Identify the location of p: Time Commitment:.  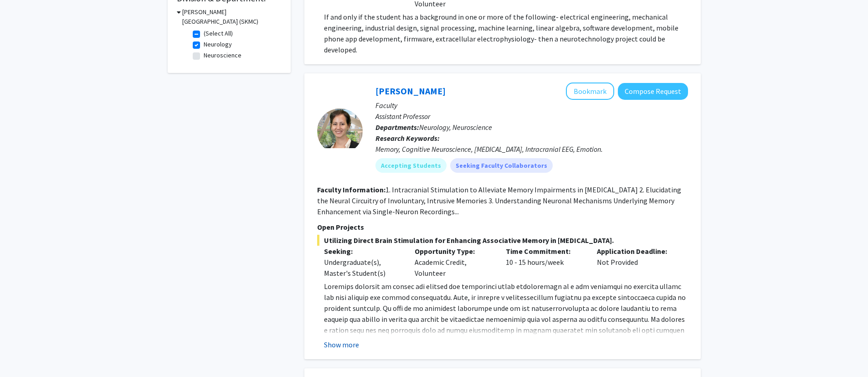
(544, 251).